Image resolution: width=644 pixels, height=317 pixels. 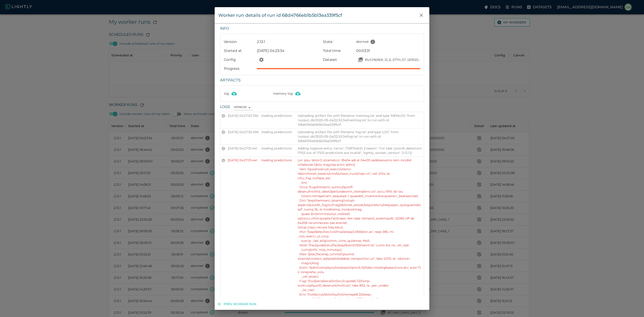 What do you see at coordinates (234, 94) in the screenshot?
I see `button: Download log` at bounding box center [234, 94].